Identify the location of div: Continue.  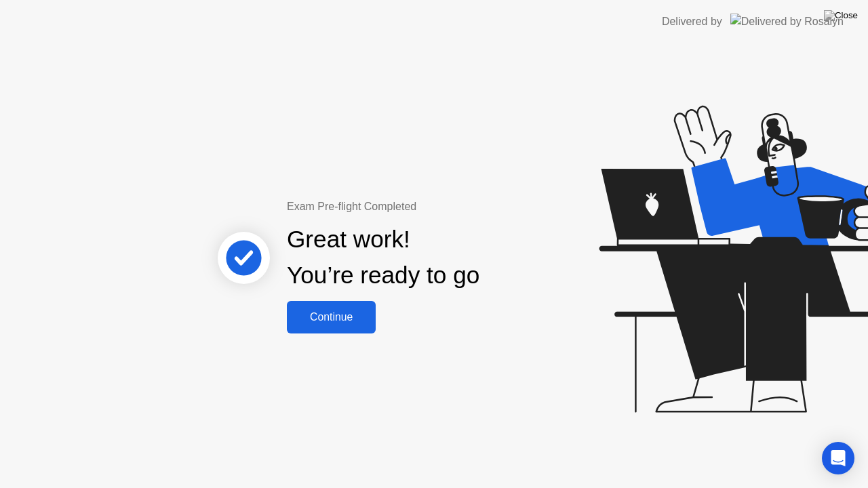
(331, 317).